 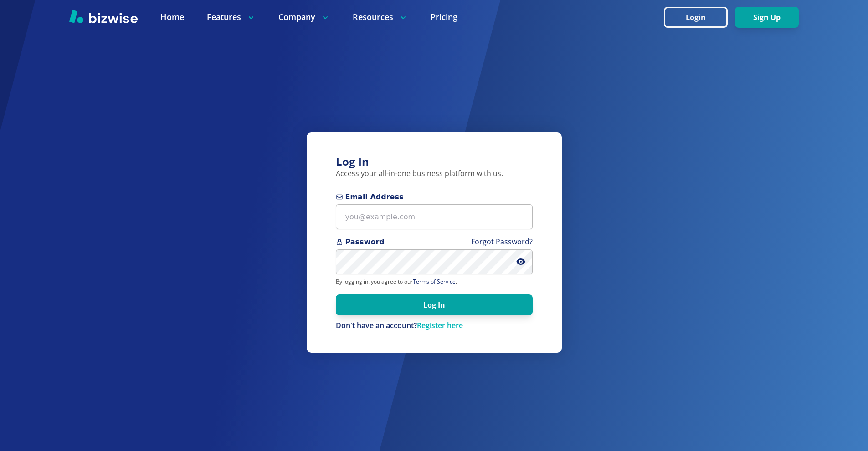 I want to click on a: Sign Up, so click(x=767, y=17).